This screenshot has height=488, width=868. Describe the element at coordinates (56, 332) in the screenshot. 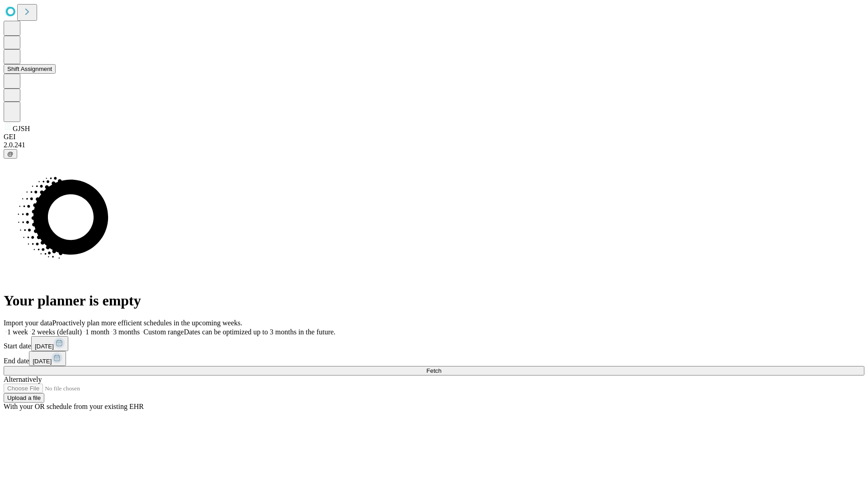

I see `span: 2 weeks (default)` at that location.